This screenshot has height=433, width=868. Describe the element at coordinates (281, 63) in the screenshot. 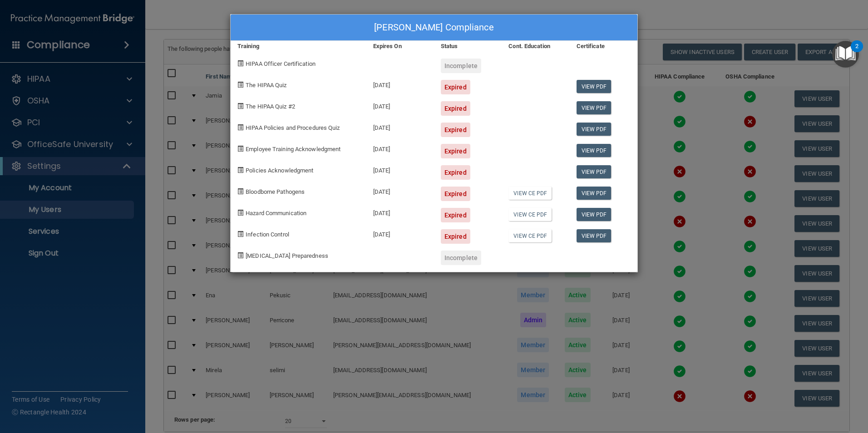

I see `span: HIPAA Officer Certification` at that location.